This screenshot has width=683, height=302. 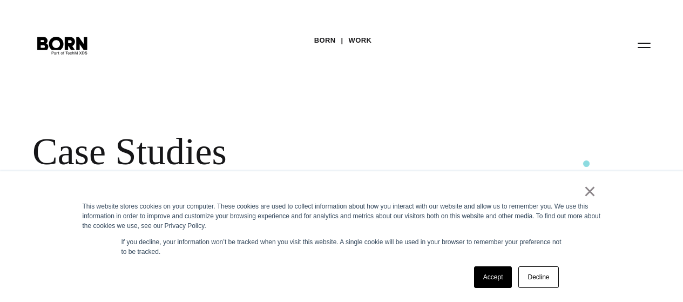 What do you see at coordinates (493, 277) in the screenshot?
I see `a: Accept` at bounding box center [493, 277].